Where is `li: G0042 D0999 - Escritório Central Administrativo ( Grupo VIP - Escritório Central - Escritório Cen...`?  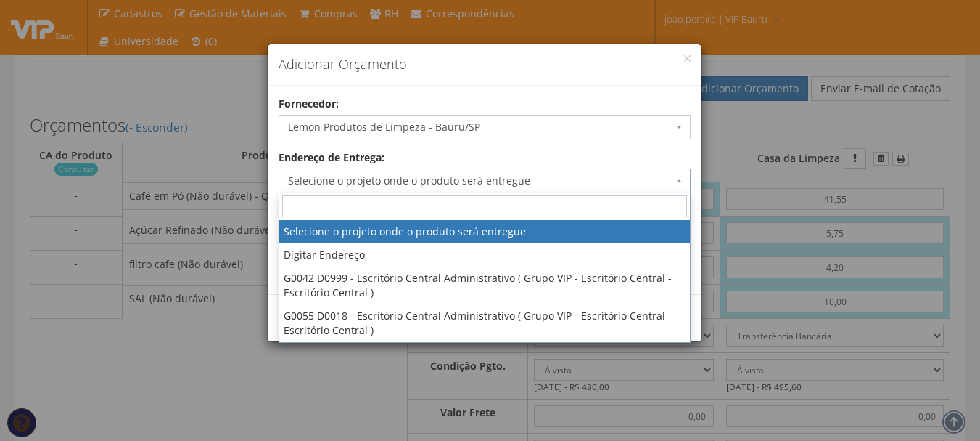
li: G0042 D0999 - Escritório Central Administrativo ( Grupo VIP - Escritório Central - Escritório Cen... is located at coordinates (485, 286).